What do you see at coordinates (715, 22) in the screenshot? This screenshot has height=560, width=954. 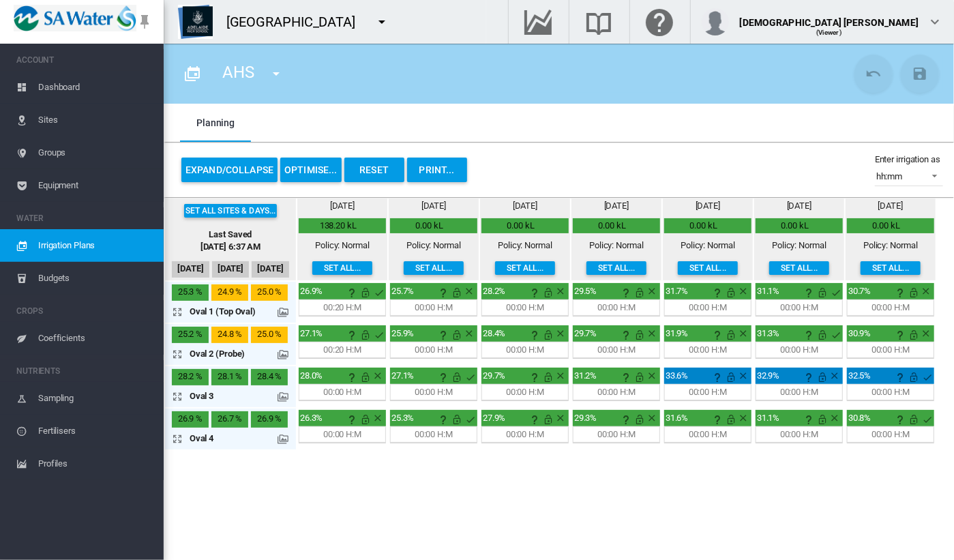 I see `img: profile.jpg` at bounding box center [715, 22].